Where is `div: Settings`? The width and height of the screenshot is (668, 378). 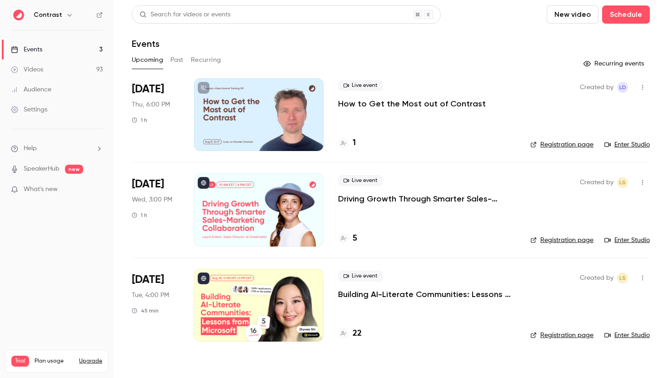
div: Settings is located at coordinates (29, 110).